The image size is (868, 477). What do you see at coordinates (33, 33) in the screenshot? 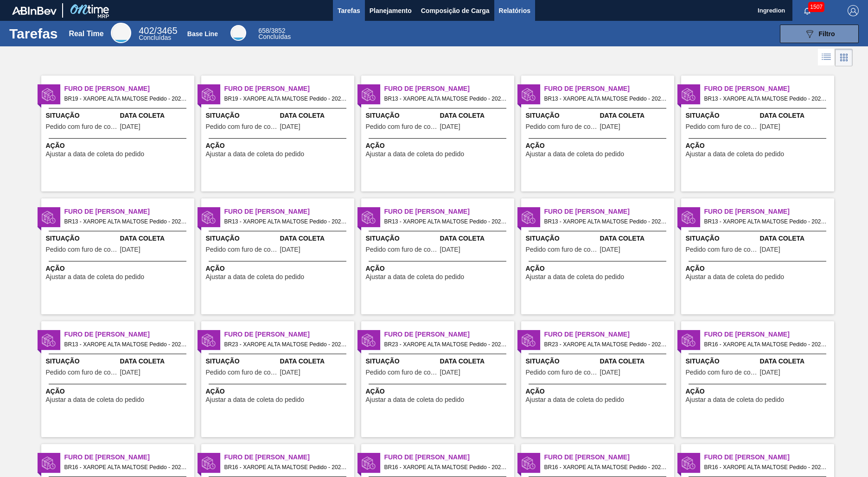
I see `h1: Tarefas` at bounding box center [33, 33].